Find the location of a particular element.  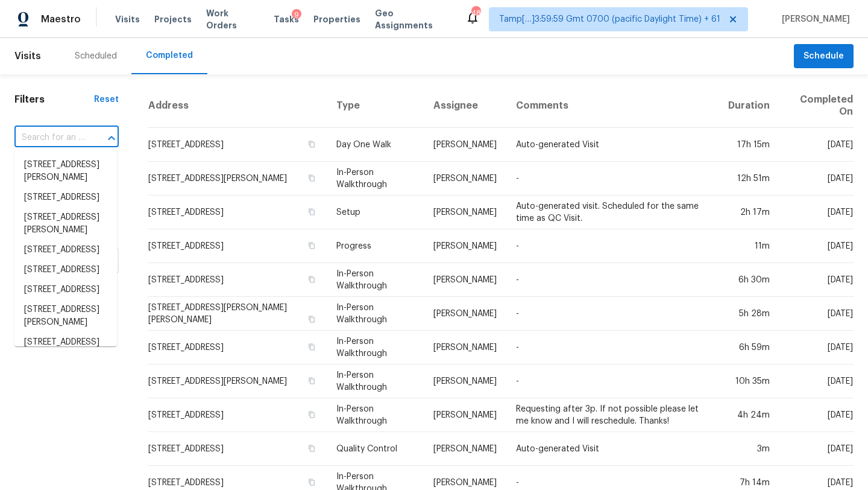

td: 10h 35m is located at coordinates (749, 382).